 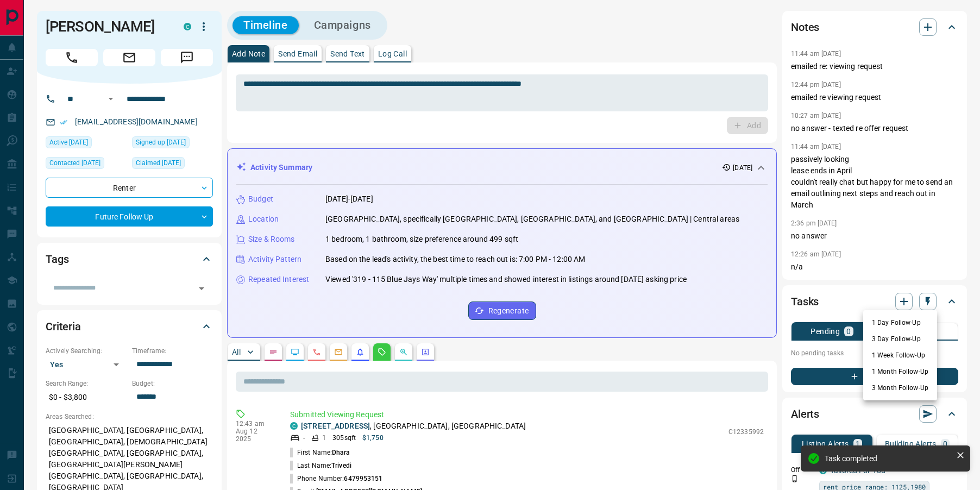 What do you see at coordinates (888, 459) in the screenshot?
I see `div: Task completed` at bounding box center [888, 459].